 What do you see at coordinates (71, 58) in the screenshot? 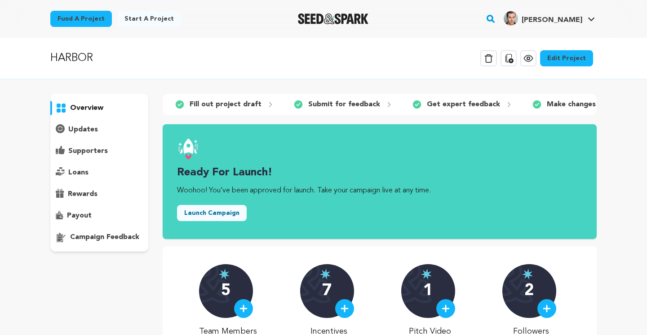
I see `p: HARBOR` at bounding box center [71, 58].